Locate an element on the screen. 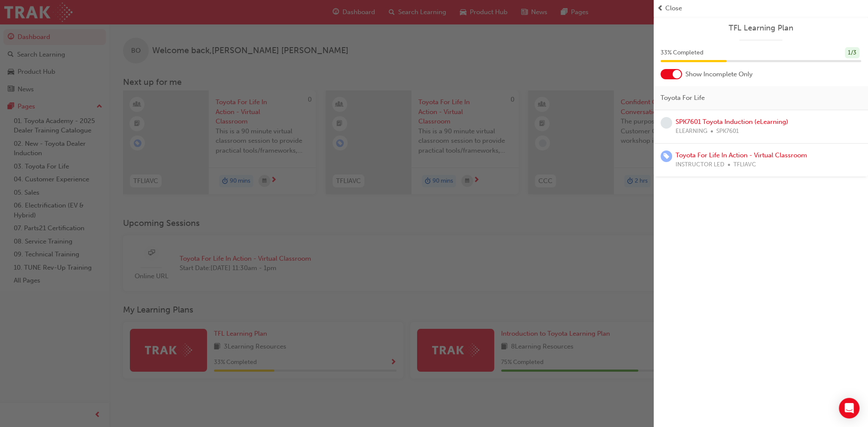  span: 33 % Completed is located at coordinates (682, 53).